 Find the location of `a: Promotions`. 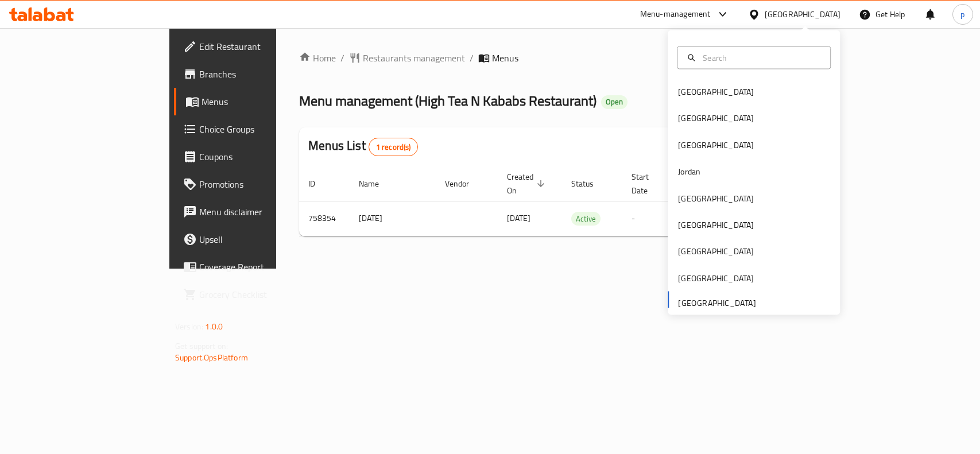

a: Promotions is located at coordinates (254, 184).